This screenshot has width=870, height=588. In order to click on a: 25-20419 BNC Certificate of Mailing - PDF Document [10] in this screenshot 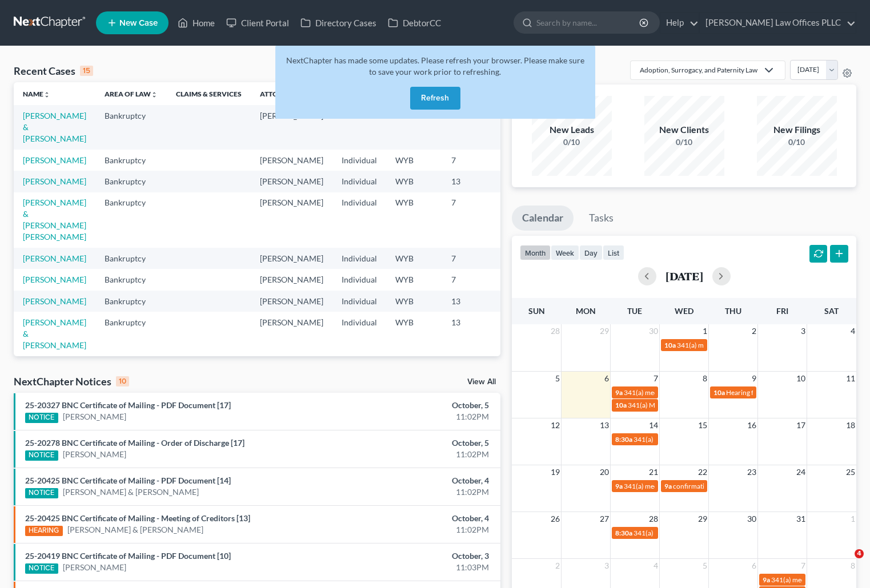, I will do `click(128, 556)`.